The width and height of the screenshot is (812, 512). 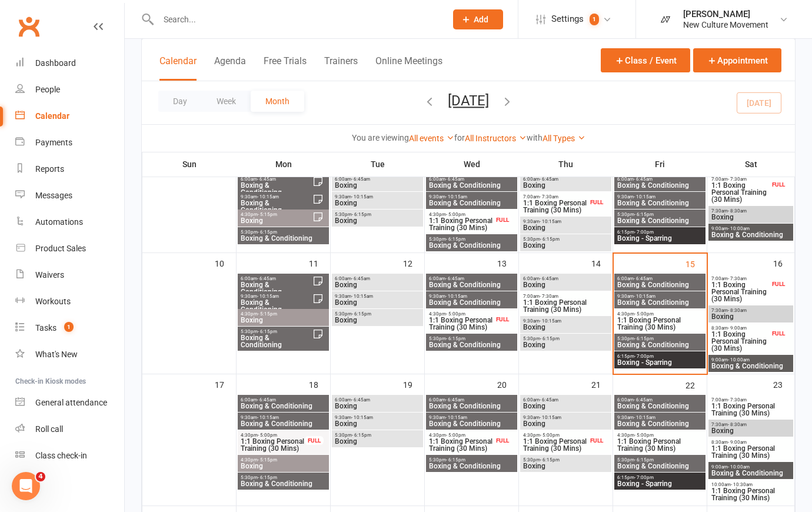 I want to click on a: Clubworx, so click(x=29, y=26).